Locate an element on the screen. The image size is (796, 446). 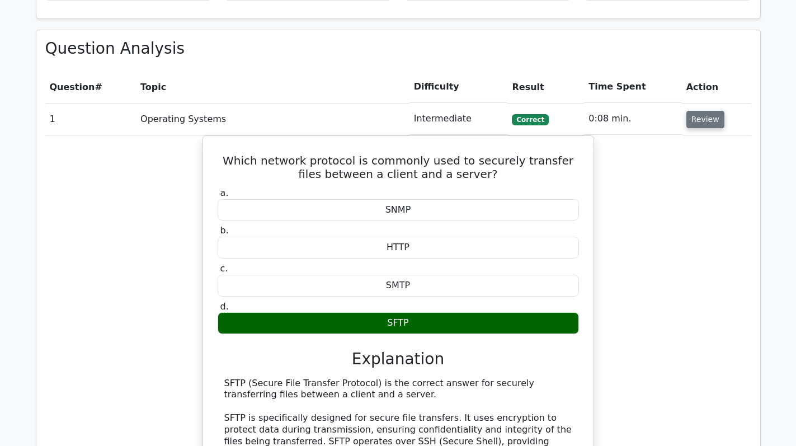
h3: Question Analysis is located at coordinates (398, 49).